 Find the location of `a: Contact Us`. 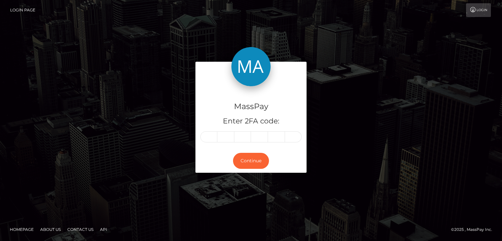

a: Contact Us is located at coordinates (80, 230).